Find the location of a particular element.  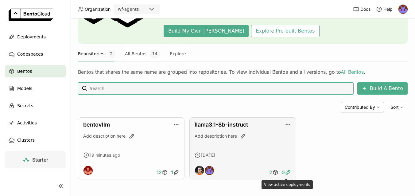

span: 12 is located at coordinates (159, 172).